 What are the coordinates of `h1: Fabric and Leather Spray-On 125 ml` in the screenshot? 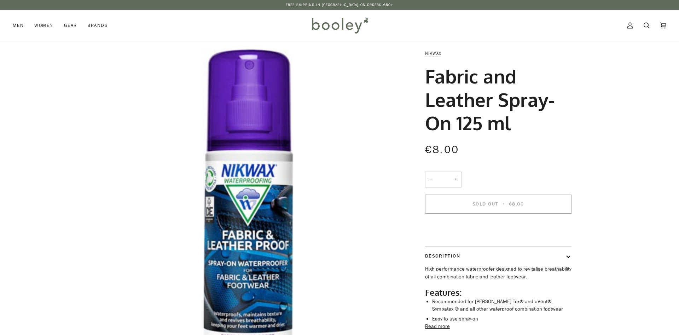 It's located at (496, 99).